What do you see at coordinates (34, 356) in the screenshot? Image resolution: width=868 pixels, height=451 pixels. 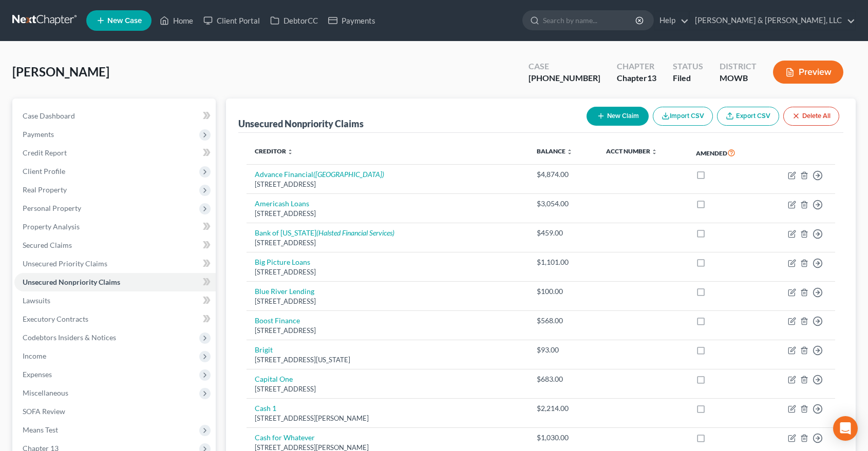 I see `span: Income` at bounding box center [34, 356].